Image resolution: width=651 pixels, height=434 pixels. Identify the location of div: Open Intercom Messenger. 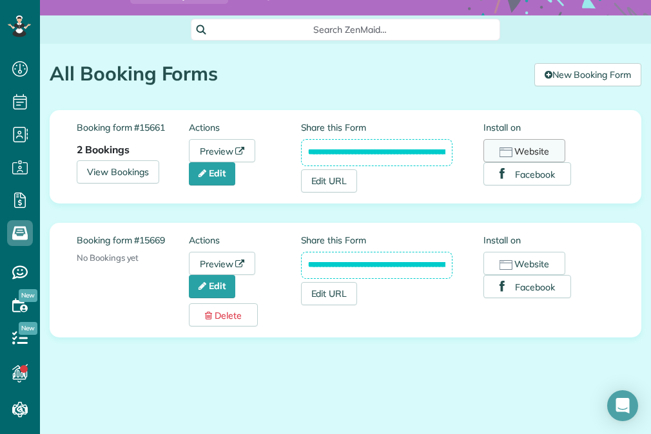
(623, 406).